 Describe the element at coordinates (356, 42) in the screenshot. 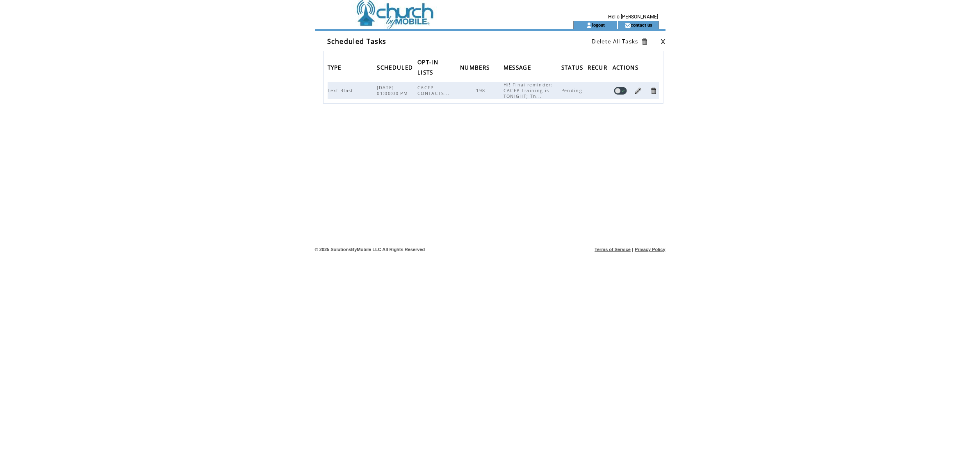

I see `span: Scheduled Tasks` at that location.